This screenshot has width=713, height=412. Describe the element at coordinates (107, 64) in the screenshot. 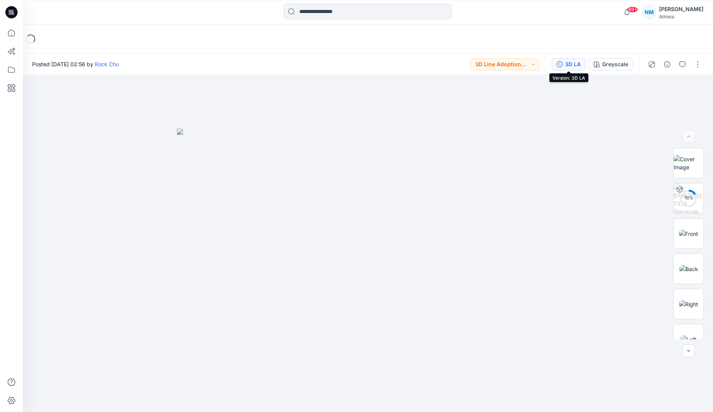

I see `a: Rock Chu` at that location.